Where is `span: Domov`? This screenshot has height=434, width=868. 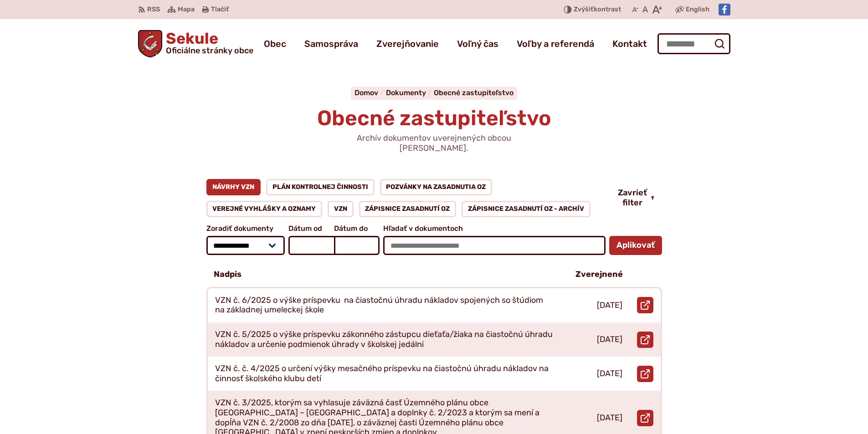
span: Domov is located at coordinates (366, 92).